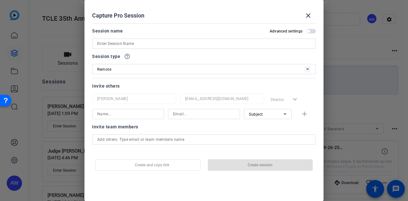  Describe the element at coordinates (256, 115) in the screenshot. I see `span: Subject` at that location.